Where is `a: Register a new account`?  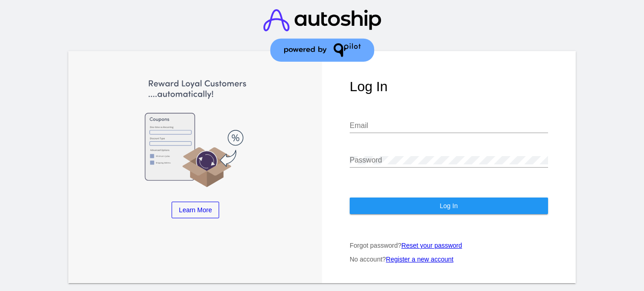
a: Register a new account is located at coordinates (419, 260).